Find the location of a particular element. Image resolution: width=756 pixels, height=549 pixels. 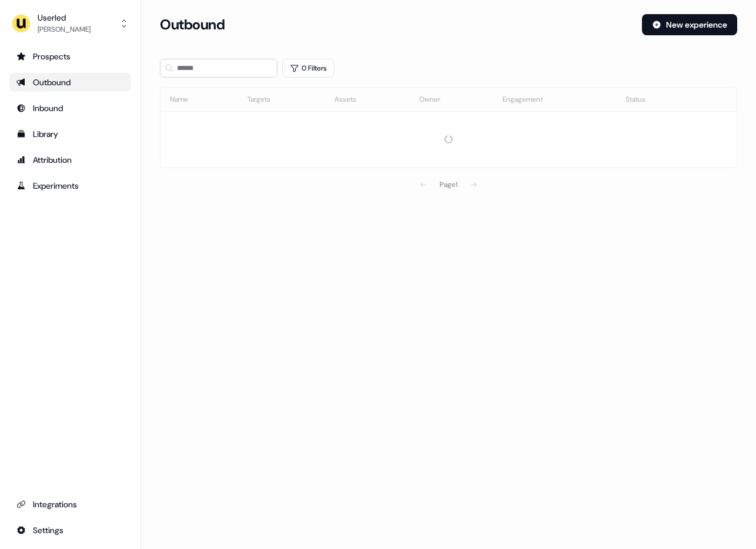

div: Userled is located at coordinates (64, 18).